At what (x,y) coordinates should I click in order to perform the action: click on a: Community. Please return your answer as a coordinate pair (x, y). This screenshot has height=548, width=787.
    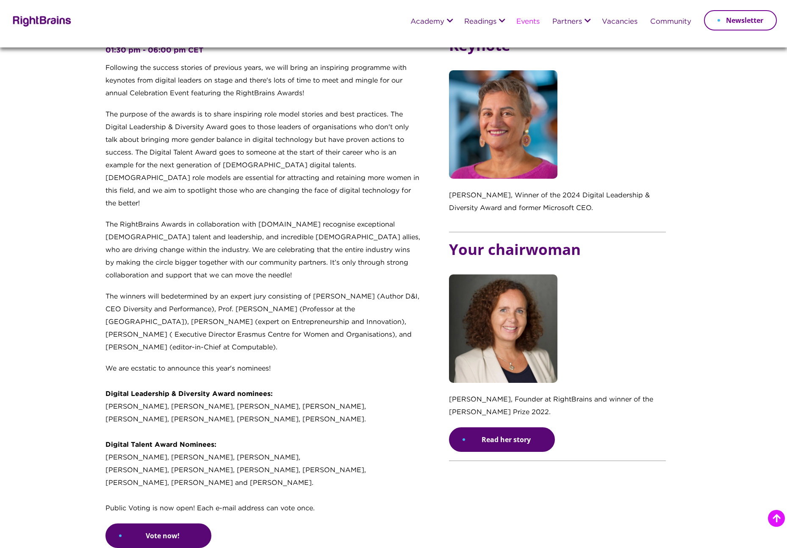
    Looking at the image, I should click on (671, 22).